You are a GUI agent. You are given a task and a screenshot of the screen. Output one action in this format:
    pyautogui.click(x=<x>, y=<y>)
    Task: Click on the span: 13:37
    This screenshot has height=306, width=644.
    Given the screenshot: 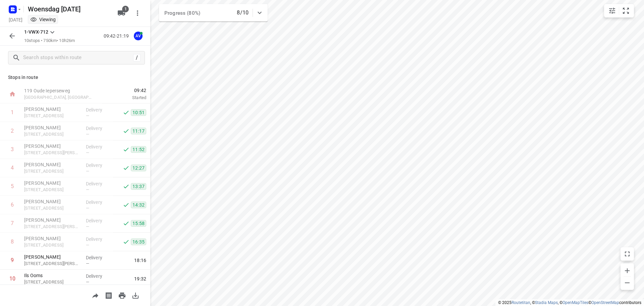 What is the action you would take?
    pyautogui.click(x=139, y=186)
    